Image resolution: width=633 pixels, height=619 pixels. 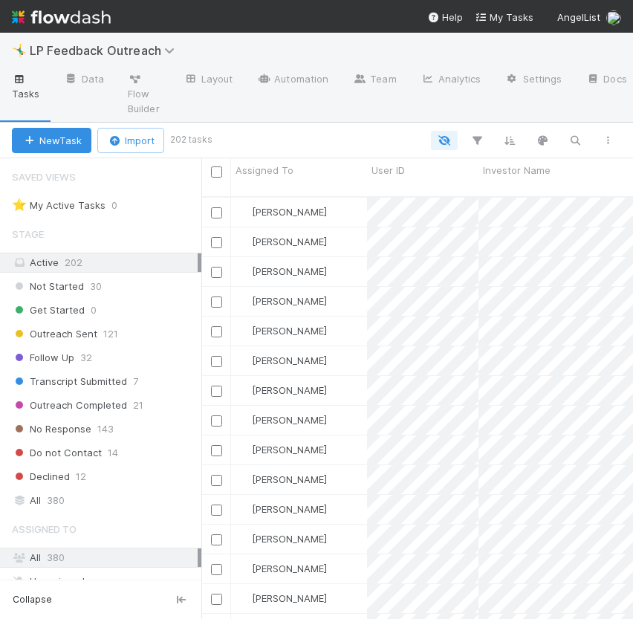 What do you see at coordinates (96, 286) in the screenshot?
I see `span: 30` at bounding box center [96, 286].